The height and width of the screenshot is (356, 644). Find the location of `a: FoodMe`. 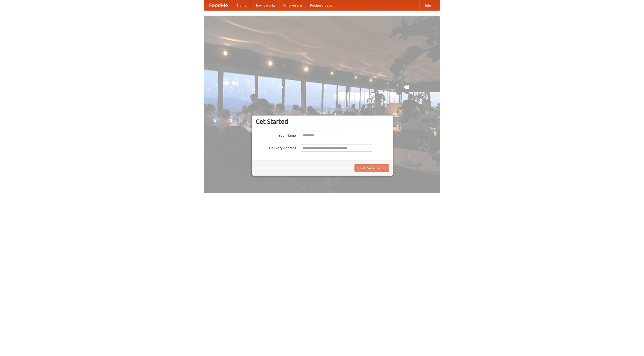

a: FoodMe is located at coordinates (219, 5).